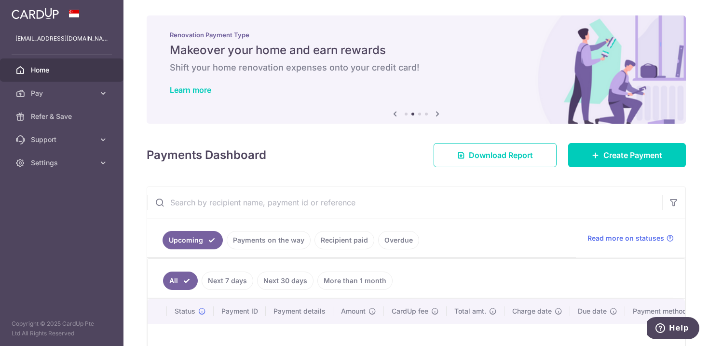 This screenshot has width=709, height=346. Describe the element at coordinates (355, 280) in the screenshot. I see `a: More than 1 month` at that location.